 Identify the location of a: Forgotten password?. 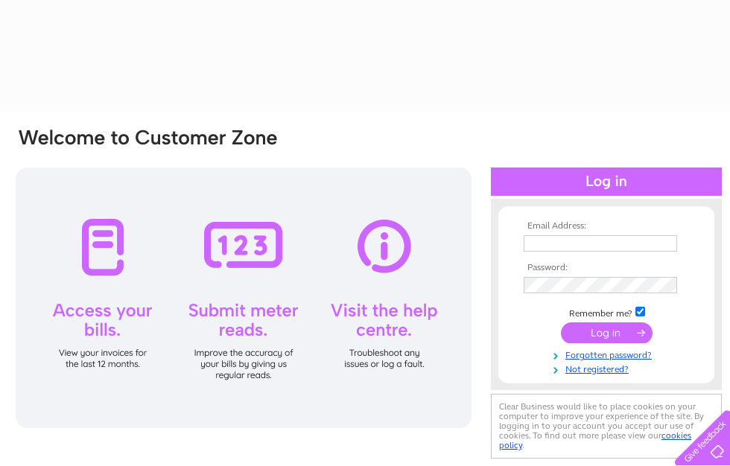
(608, 354).